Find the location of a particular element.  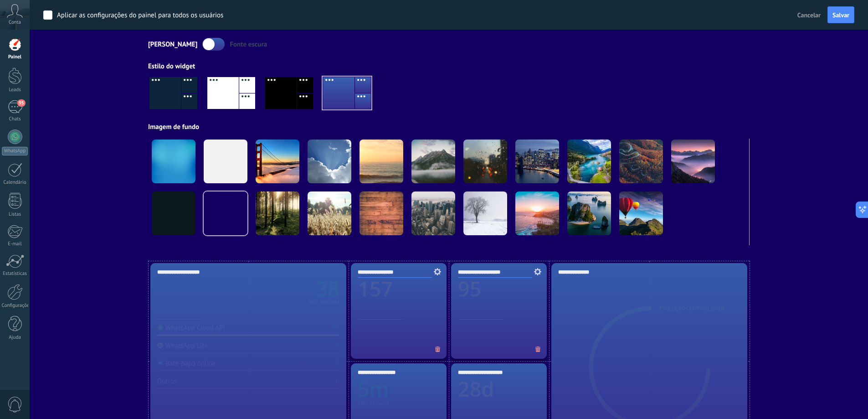

div: Calendário is located at coordinates (15, 183).